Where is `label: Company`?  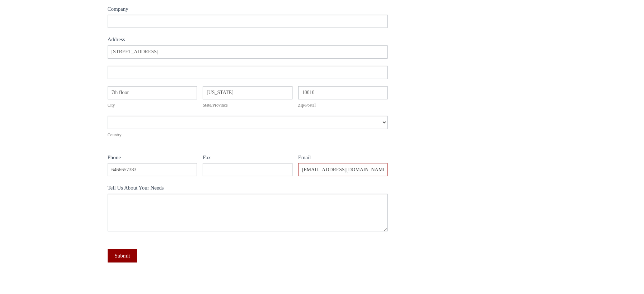 label: Company is located at coordinates (248, 9).